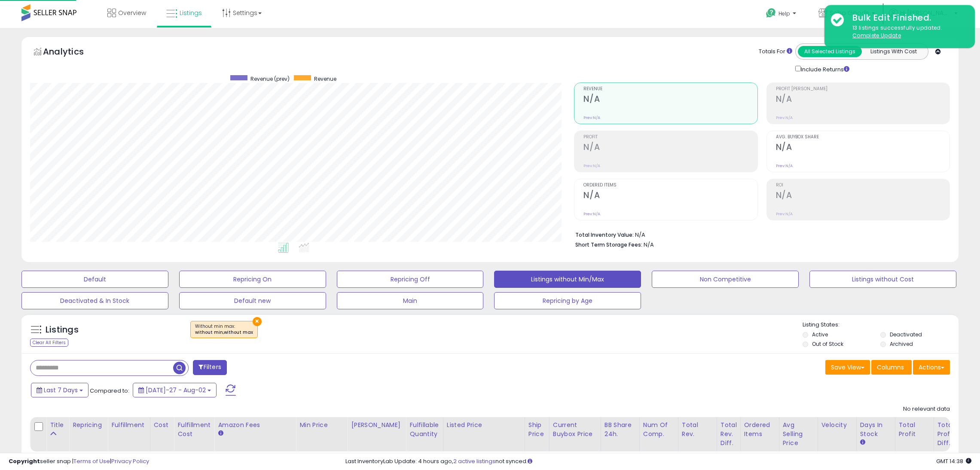 This screenshot has width=980, height=470. Describe the element at coordinates (828, 344) in the screenshot. I see `label: Out of Stock` at that location.